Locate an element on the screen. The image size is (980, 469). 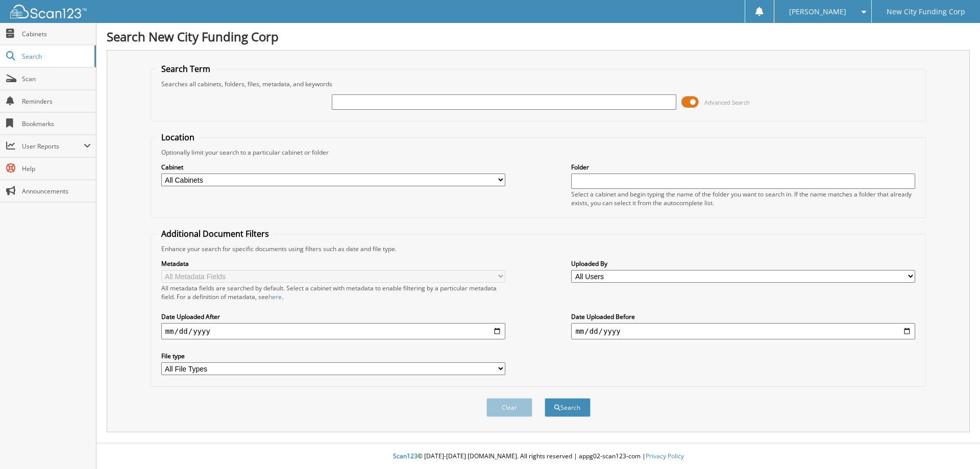
span: Bookmarks is located at coordinates (56, 123).